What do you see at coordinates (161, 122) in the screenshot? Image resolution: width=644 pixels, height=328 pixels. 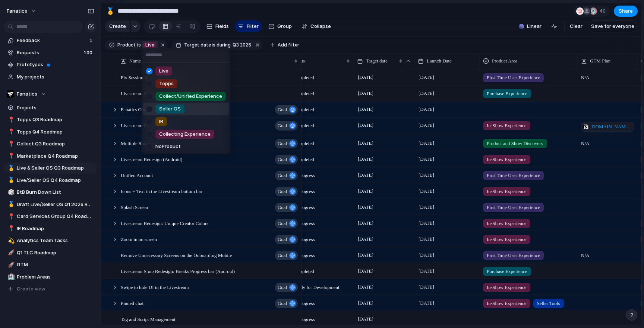 I see `span: IR` at bounding box center [161, 122].